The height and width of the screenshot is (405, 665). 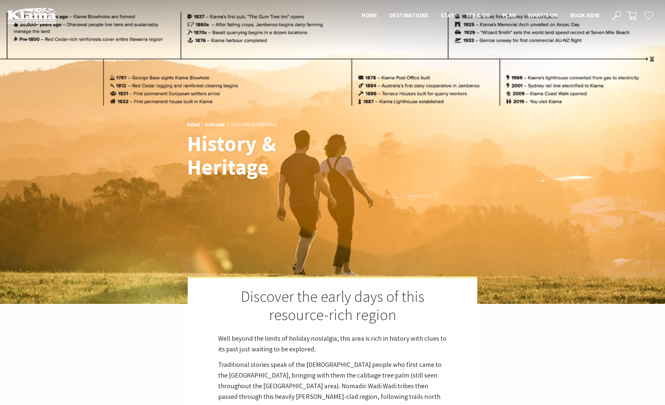 I want to click on nav: Main Menu, so click(x=480, y=16).